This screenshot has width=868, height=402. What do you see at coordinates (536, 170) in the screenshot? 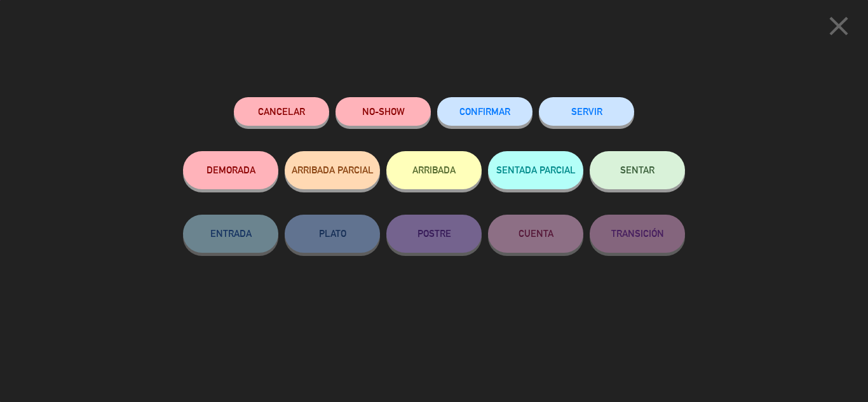
I see `button: SENTADA PARCIAL` at bounding box center [536, 170].